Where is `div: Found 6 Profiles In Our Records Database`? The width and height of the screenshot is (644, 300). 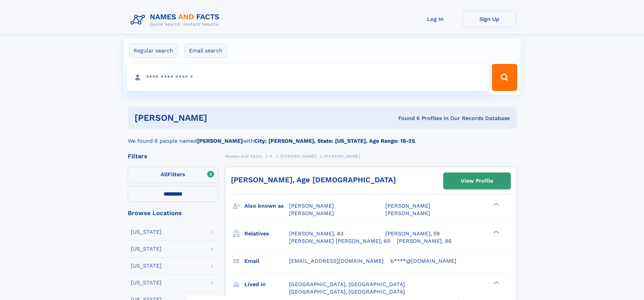
div: Found 6 Profiles In Our Records Database is located at coordinates (406, 118).